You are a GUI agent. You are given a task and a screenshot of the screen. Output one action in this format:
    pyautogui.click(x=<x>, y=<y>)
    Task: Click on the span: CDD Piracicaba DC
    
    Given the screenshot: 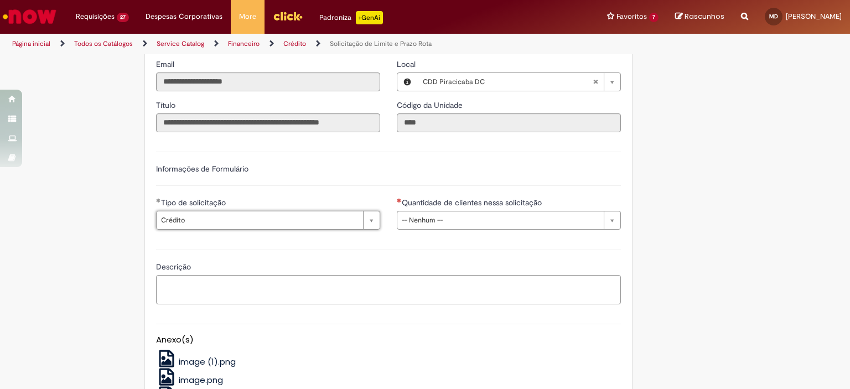 What is the action you would take?
    pyautogui.click(x=507, y=82)
    